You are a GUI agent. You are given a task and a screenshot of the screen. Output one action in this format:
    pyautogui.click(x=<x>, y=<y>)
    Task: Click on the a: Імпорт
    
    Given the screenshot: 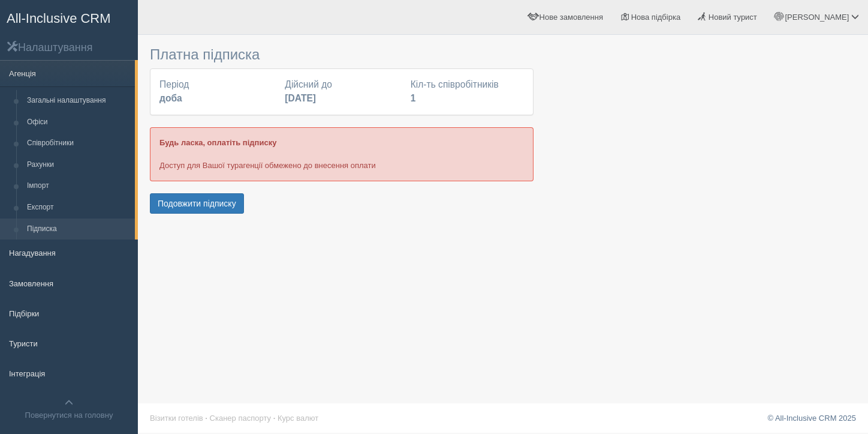 What is the action you would take?
    pyautogui.click(x=78, y=186)
    